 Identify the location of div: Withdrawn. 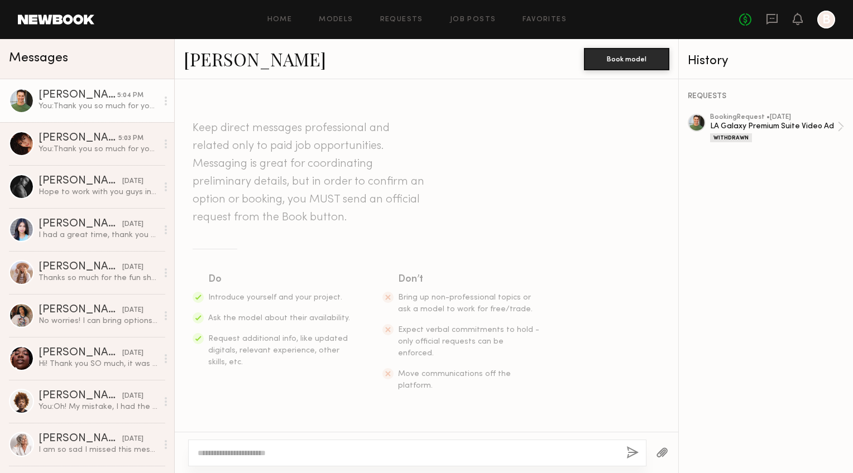
(730, 138).